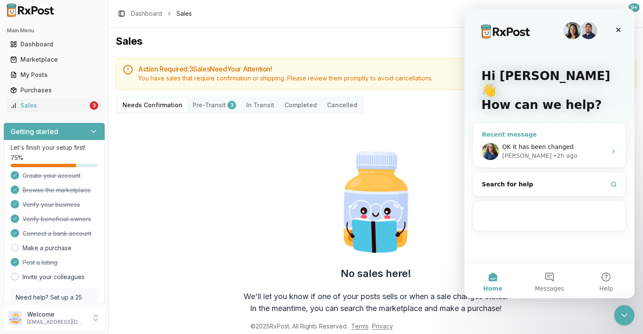 The image size is (643, 334). Describe the element at coordinates (161, 14) in the screenshot. I see `nav: breadcrumb` at that location.